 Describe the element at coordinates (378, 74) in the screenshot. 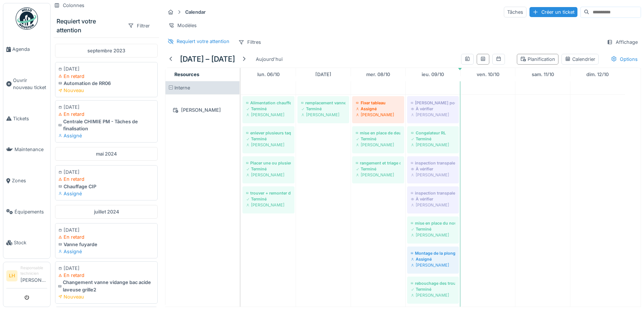

I see `a: 8 octobre 2025` at that location.